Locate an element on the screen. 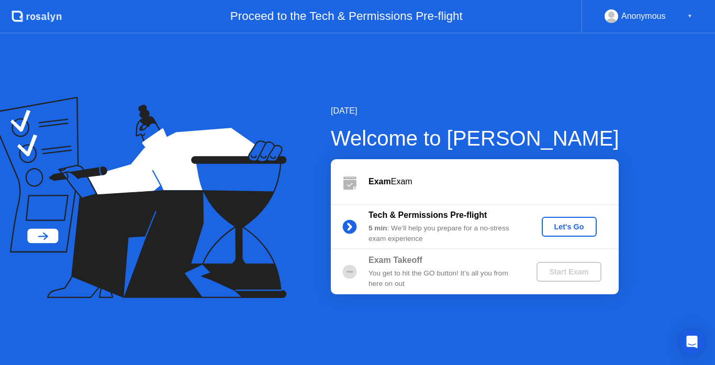  button: Let's Go is located at coordinates (569, 227).